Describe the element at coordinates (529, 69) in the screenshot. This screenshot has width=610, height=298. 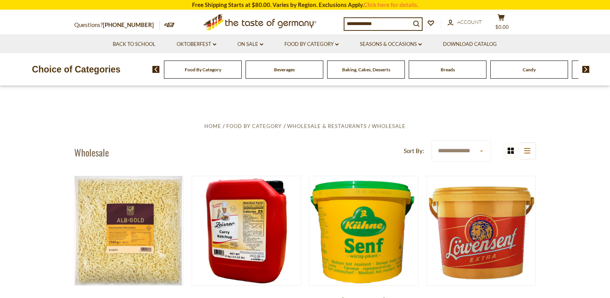
I see `a: Candy` at that location.